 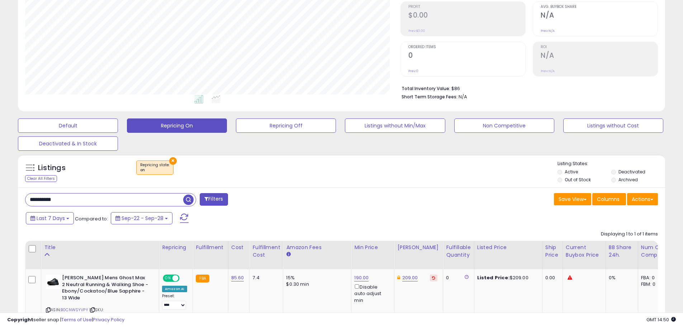 What do you see at coordinates (628, 179) in the screenshot?
I see `label: Archived` at bounding box center [628, 179].